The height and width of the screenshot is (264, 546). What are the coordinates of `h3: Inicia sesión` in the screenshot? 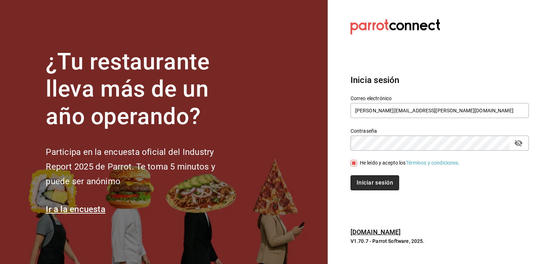 It's located at (439, 80).